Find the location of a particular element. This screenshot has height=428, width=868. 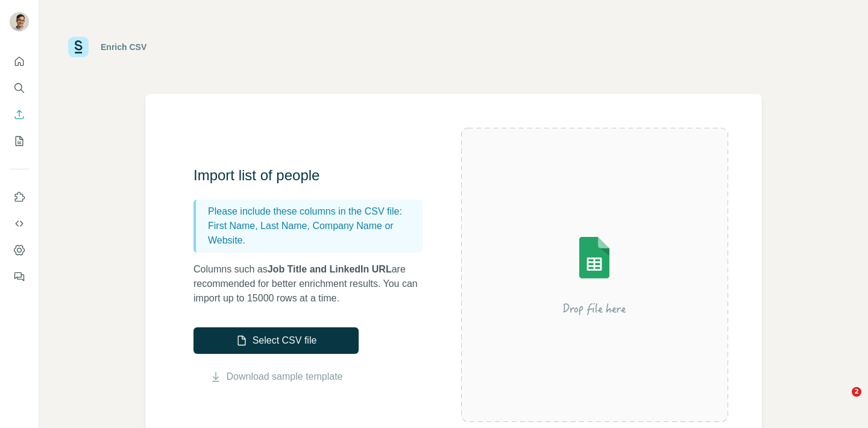

span: 2 is located at coordinates (857, 392).